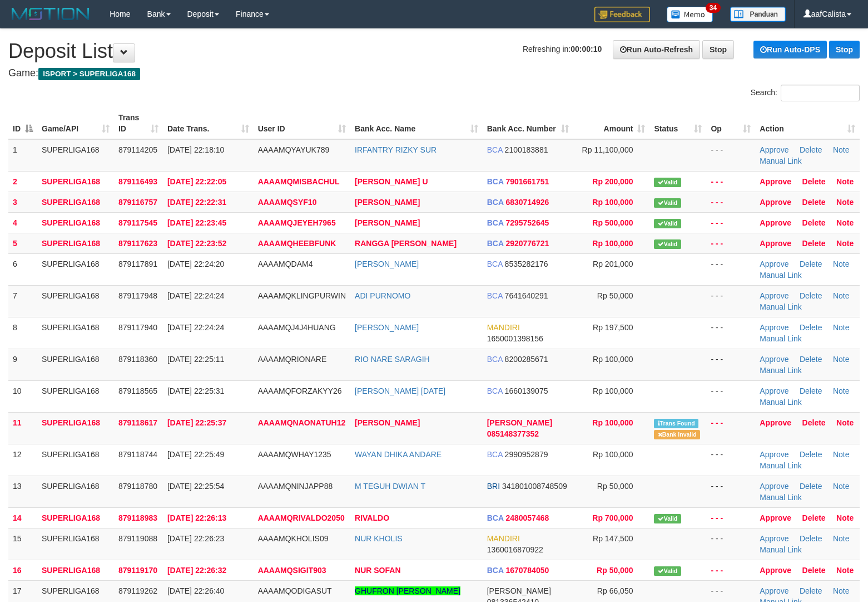 The height and width of the screenshot is (602, 868). I want to click on th: Date Trans.: activate to sort column ascending, so click(208, 123).